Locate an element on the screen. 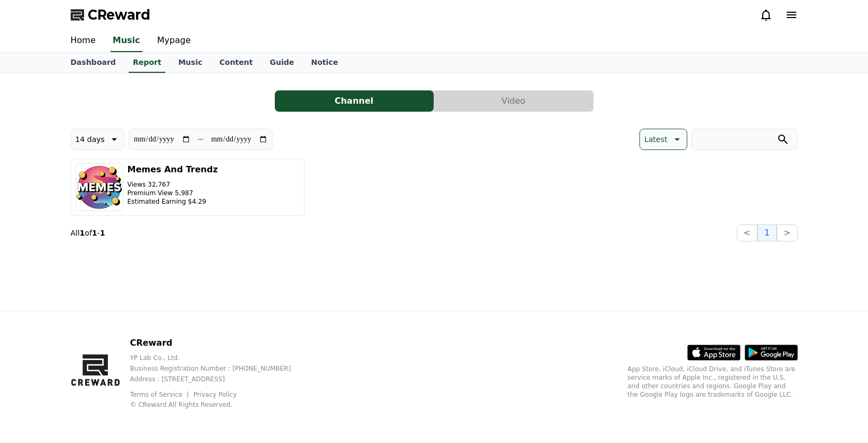 The height and width of the screenshot is (443, 868). p: All of - is located at coordinates (88, 233).